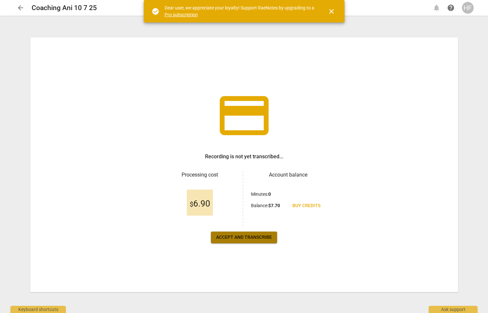 The height and width of the screenshot is (313, 488). I want to click on button: Accept and transcribe, so click(244, 238).